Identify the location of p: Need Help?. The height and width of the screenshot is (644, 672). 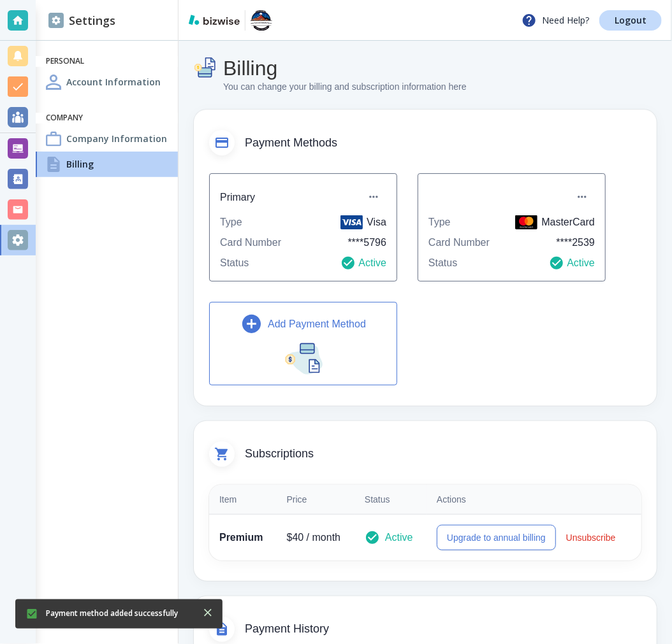
(555, 20).